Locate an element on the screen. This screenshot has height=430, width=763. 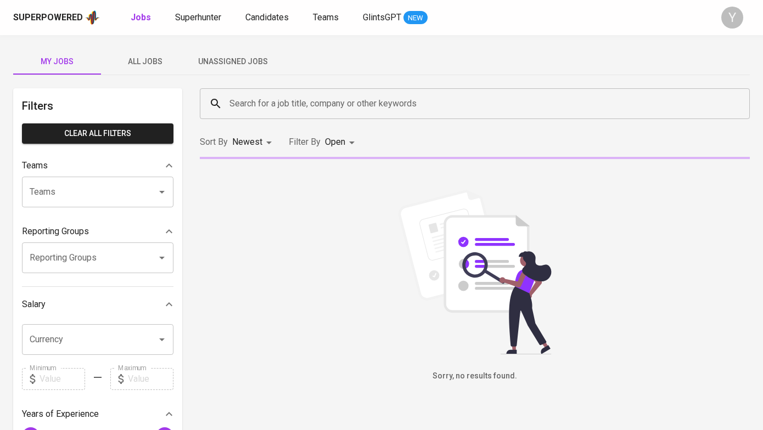
div: Salary is located at coordinates (98, 305).